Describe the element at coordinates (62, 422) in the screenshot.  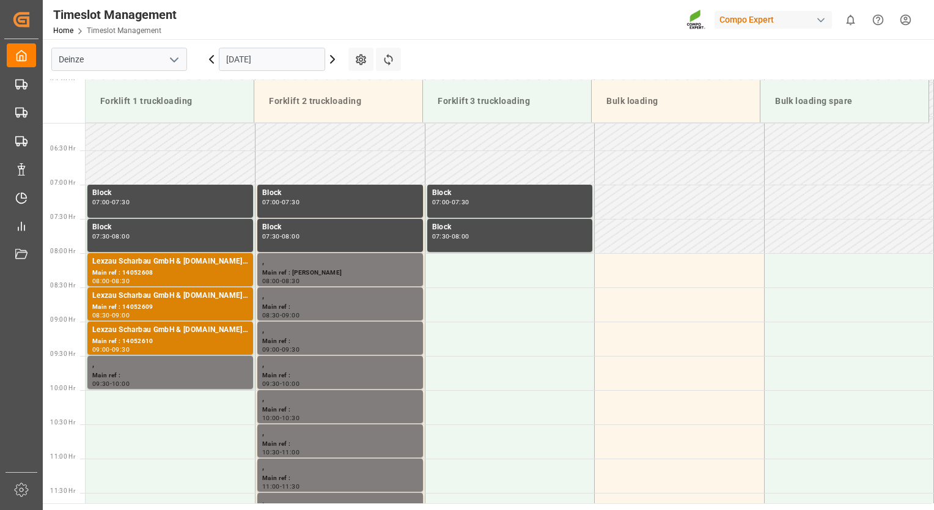
I see `span: 10:30 Hr` at that location.